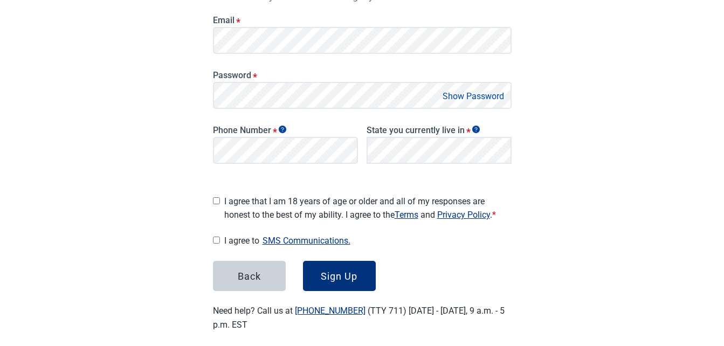 The height and width of the screenshot is (346, 724). What do you see at coordinates (368, 208) in the screenshot?
I see `span: I agree that I am 18 years of age or older and all of my responses are honest to the best of my a...` at bounding box center [368, 208].